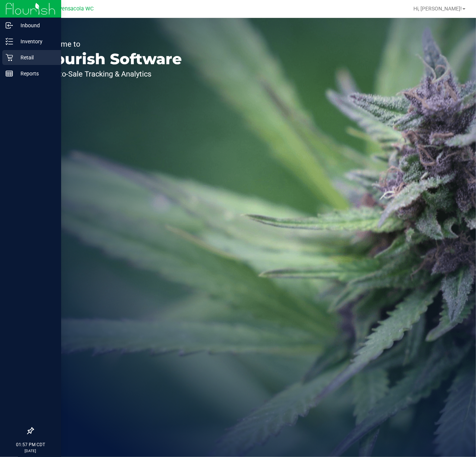 The image size is (476, 457). I want to click on p: Seed-to-Sale Tracking & Analytics, so click(111, 74).